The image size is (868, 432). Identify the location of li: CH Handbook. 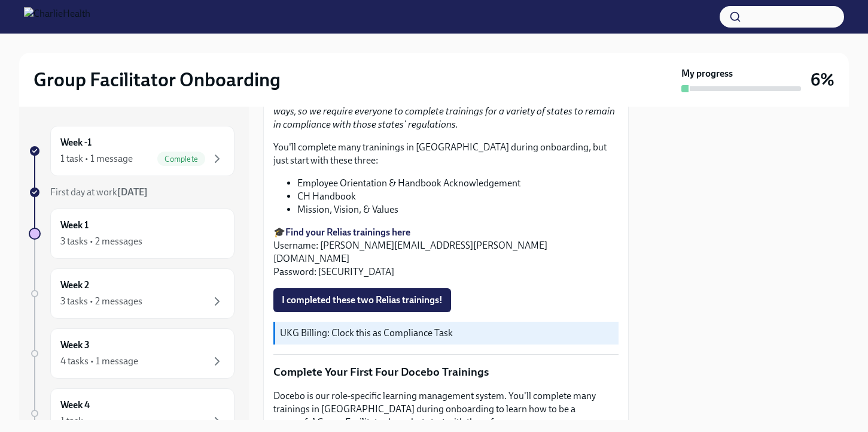
(458, 196).